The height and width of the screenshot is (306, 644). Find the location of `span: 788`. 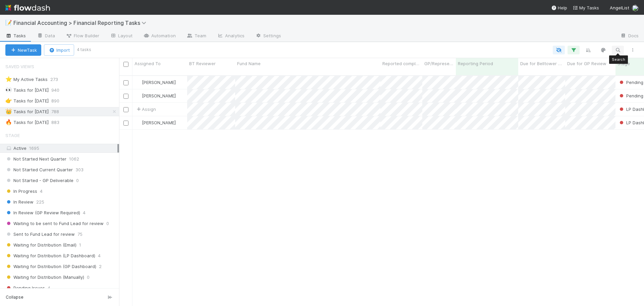

span: 788 is located at coordinates (58, 111).